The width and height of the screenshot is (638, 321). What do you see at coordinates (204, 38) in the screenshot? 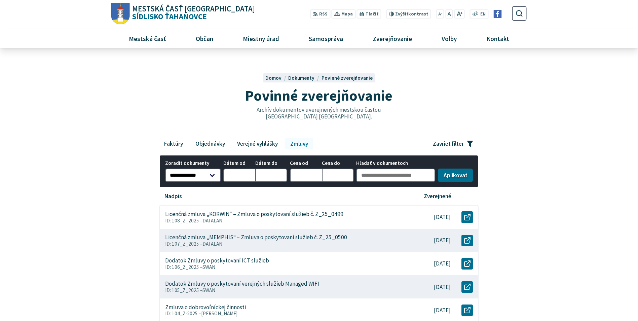
I see `span: Občan` at bounding box center [204, 38].